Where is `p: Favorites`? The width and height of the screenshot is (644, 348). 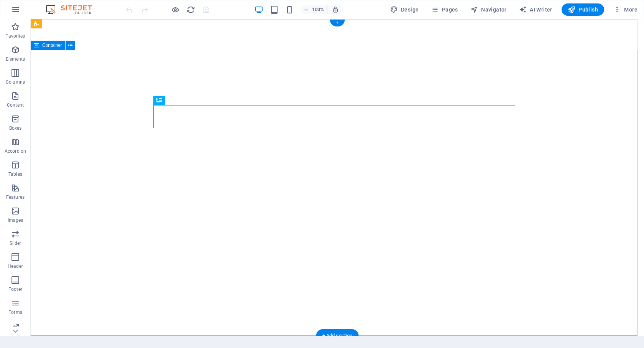 p: Favorites is located at coordinates (15, 36).